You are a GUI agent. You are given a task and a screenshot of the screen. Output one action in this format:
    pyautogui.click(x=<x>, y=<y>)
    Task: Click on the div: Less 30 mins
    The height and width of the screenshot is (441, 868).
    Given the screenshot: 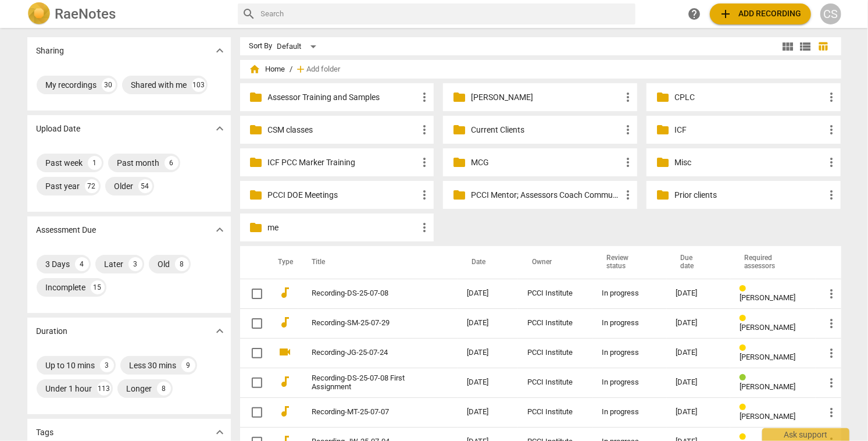 What is the action you would take?
    pyautogui.click(x=153, y=365)
    